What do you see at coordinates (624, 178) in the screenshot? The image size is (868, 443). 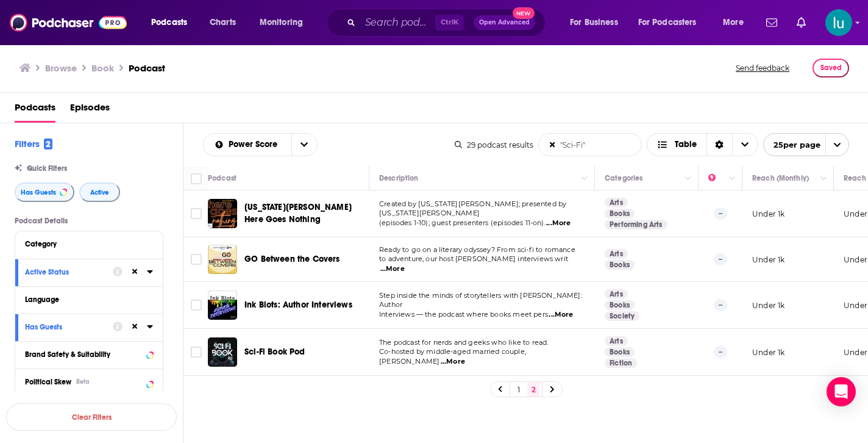 I see `div: Categories` at bounding box center [624, 178].